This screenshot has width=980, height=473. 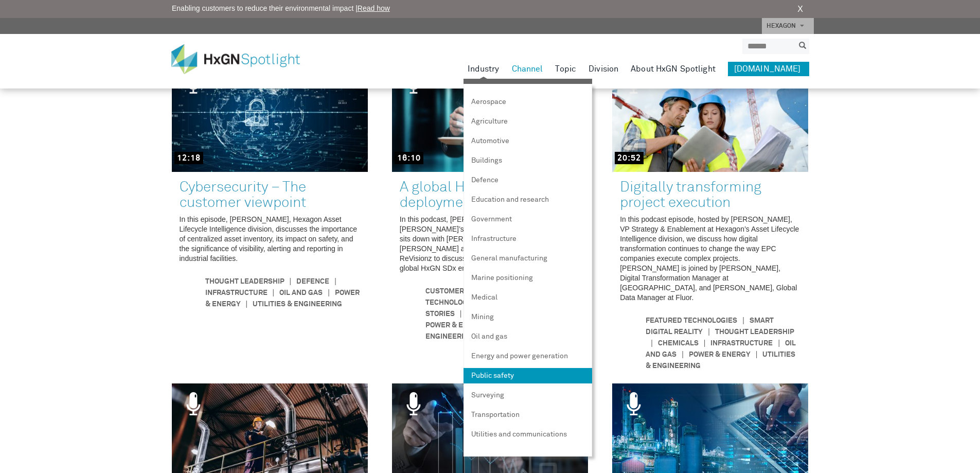 I want to click on a: Education and research, so click(x=528, y=200).